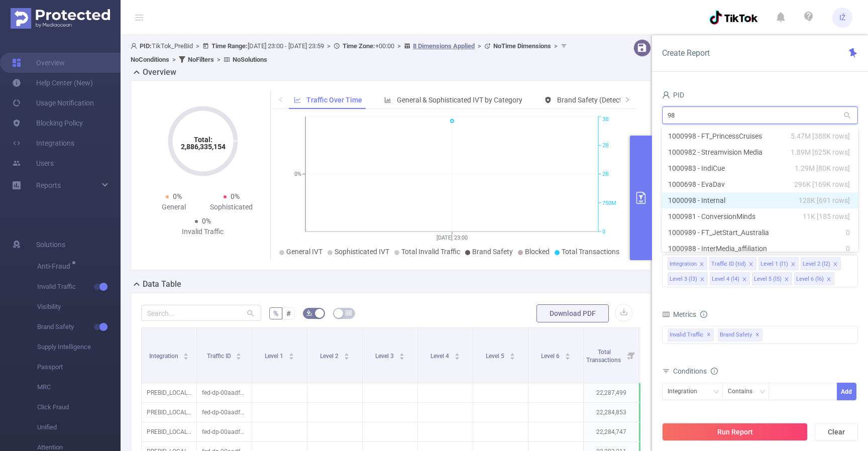 The image size is (868, 451). Describe the element at coordinates (760, 217) in the screenshot. I see `li: 1000981 - ConversionMinds` at that location.